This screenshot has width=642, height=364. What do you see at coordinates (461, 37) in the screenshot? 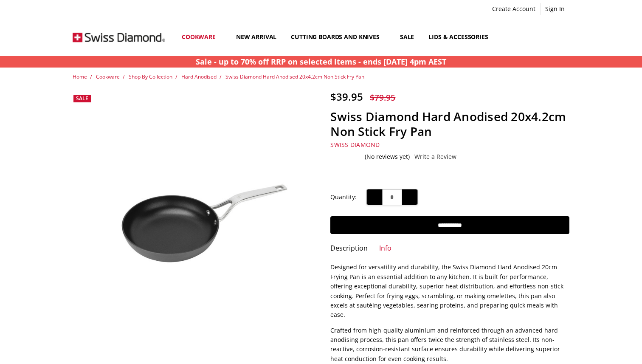
I see `a: Lids & Accessories` at bounding box center [461, 37].